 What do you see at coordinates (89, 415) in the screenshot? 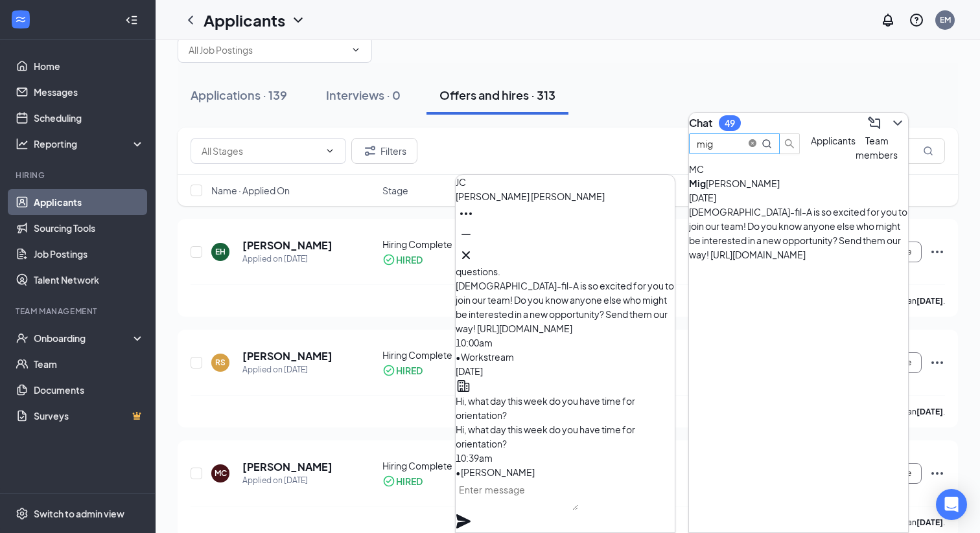
I see `a: SurveysCrown` at bounding box center [89, 415].